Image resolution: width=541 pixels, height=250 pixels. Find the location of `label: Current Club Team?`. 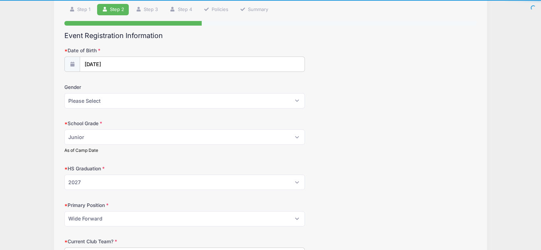

label: Current Club Team? is located at coordinates (133, 241).